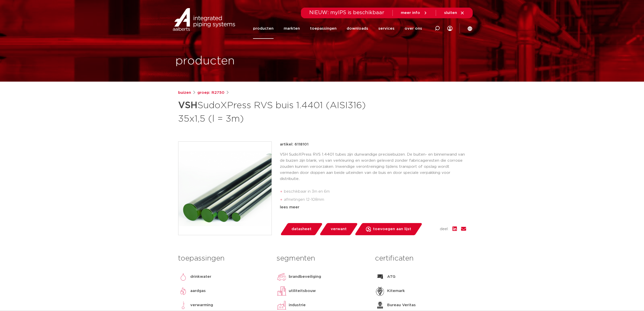 The height and width of the screenshot is (311, 644). I want to click on img: industrie, so click(282, 305).